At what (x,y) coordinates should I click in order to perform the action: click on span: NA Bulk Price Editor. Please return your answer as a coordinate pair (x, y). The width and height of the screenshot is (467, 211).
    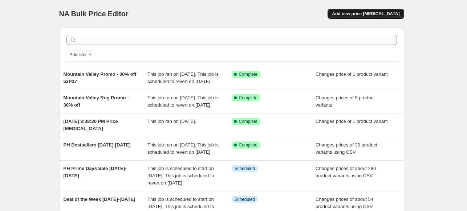
    Looking at the image, I should click on (94, 14).